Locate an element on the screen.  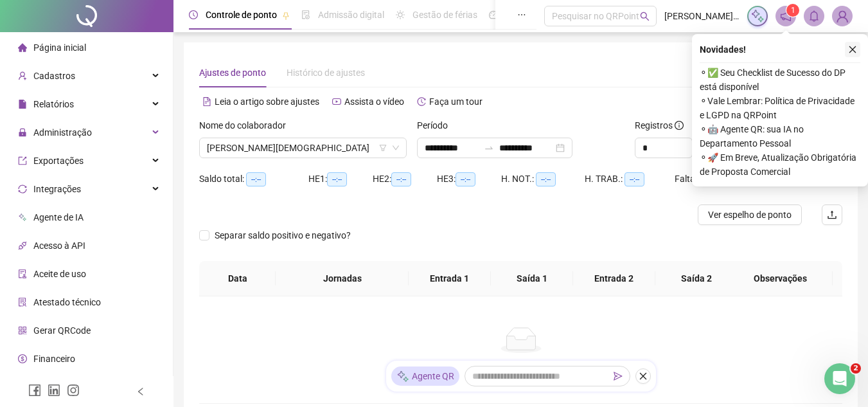
th: Data is located at coordinates (237, 278).